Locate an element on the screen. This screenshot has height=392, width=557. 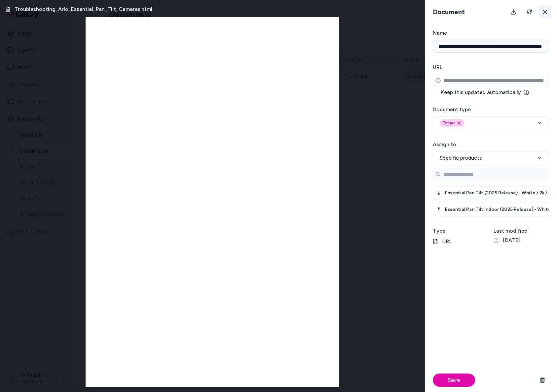
h3: Document is located at coordinates (448, 12).